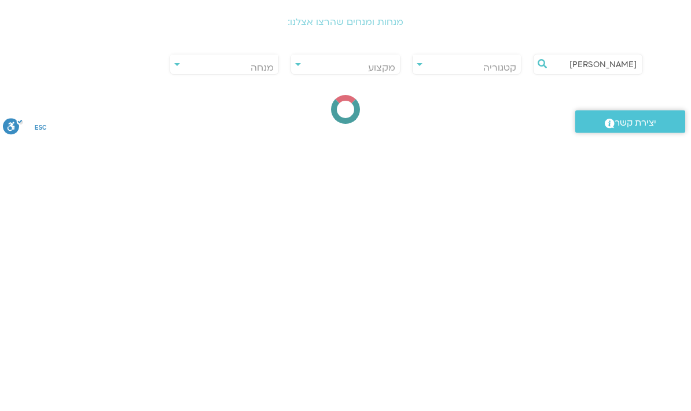  What do you see at coordinates (381, 340) in the screenshot?
I see `span: מקצוע` at bounding box center [381, 340].